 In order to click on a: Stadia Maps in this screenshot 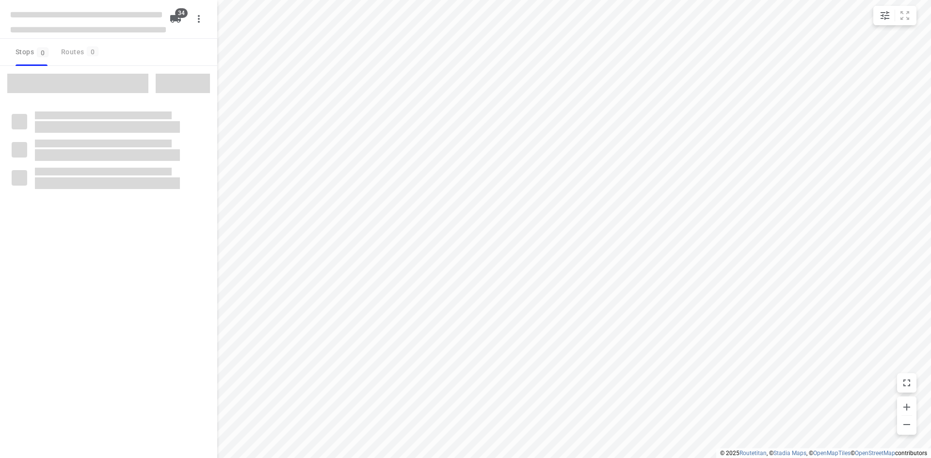, I will do `click(790, 453)`.